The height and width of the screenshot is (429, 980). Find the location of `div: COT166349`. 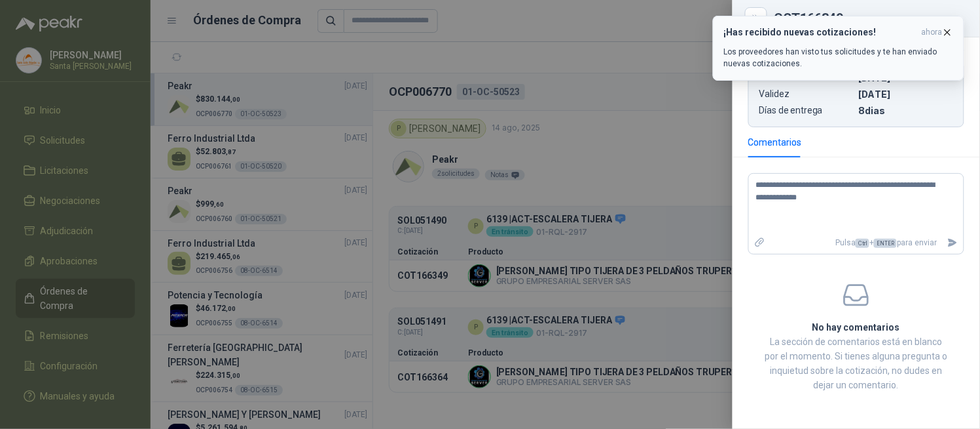

div: COT166349 is located at coordinates (870, 19).